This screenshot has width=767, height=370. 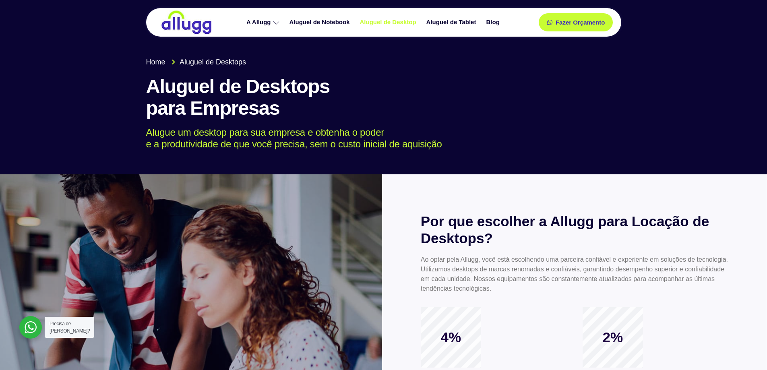 I want to click on span: 4%, so click(x=451, y=337).